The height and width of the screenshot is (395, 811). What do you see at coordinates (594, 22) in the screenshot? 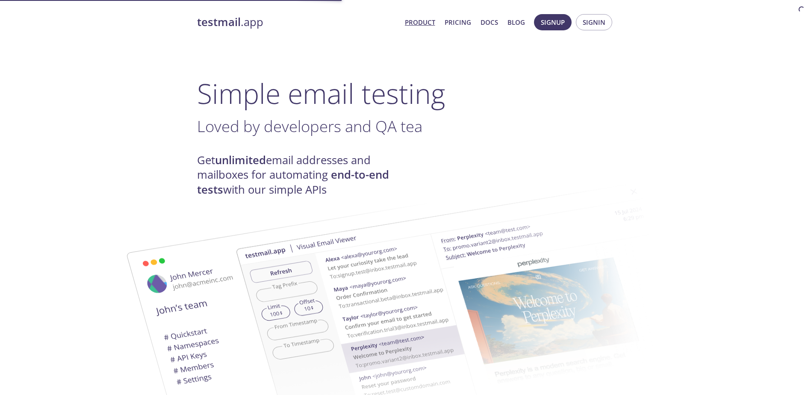
I see `button: Signin` at bounding box center [594, 22].